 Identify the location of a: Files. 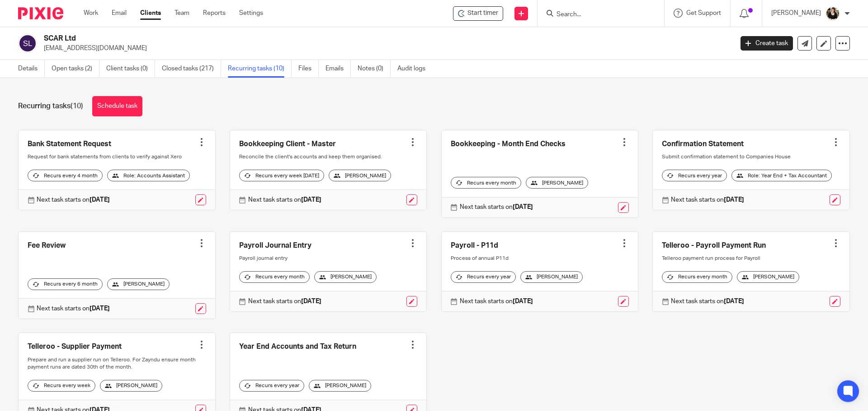
(308, 68).